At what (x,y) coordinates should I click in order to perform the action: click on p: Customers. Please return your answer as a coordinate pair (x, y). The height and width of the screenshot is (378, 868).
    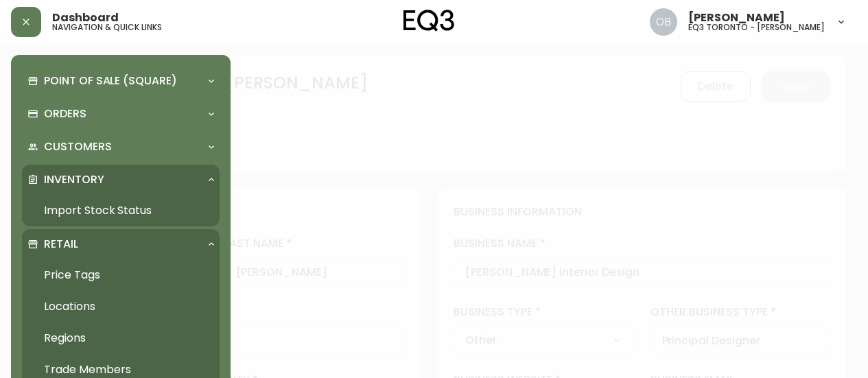
    Looking at the image, I should click on (78, 147).